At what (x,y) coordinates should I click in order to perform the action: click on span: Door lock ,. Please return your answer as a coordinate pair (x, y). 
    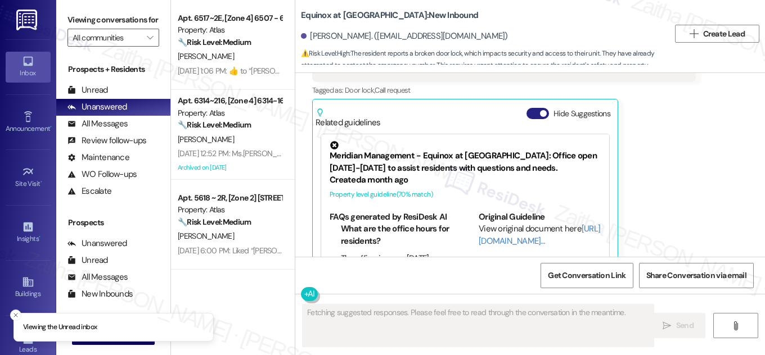
    Looking at the image, I should click on (360, 90).